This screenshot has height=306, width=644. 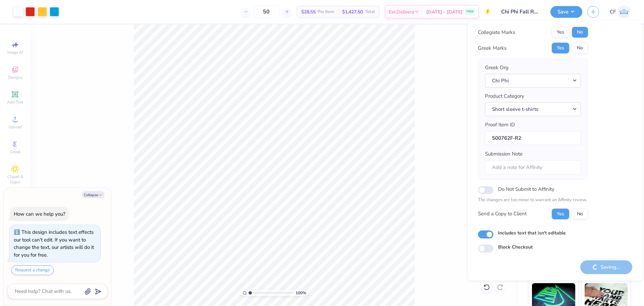 What do you see at coordinates (534, 167) in the screenshot?
I see `input: Add a note for Affinity` at bounding box center [534, 167].